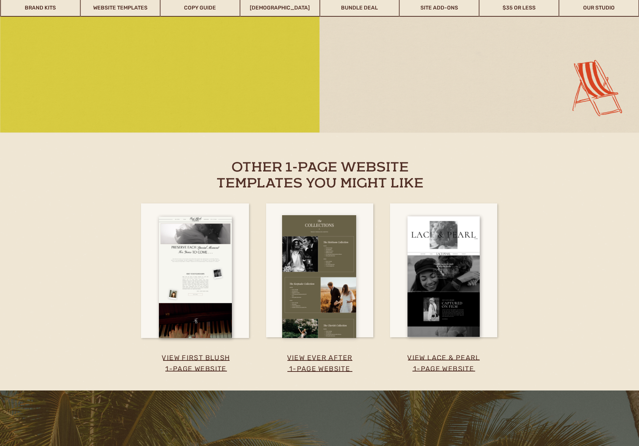 The width and height of the screenshot is (639, 446). I want to click on a: view first blush1-page website, so click(196, 366).